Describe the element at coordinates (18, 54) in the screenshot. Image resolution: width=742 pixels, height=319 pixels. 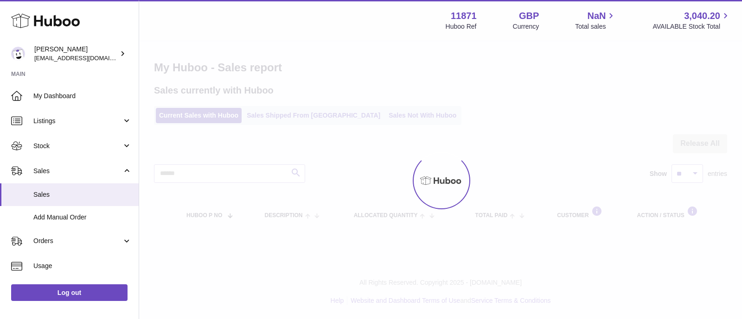
I see `img: internalAdmin-11871@internal.huboo.com` at that location.